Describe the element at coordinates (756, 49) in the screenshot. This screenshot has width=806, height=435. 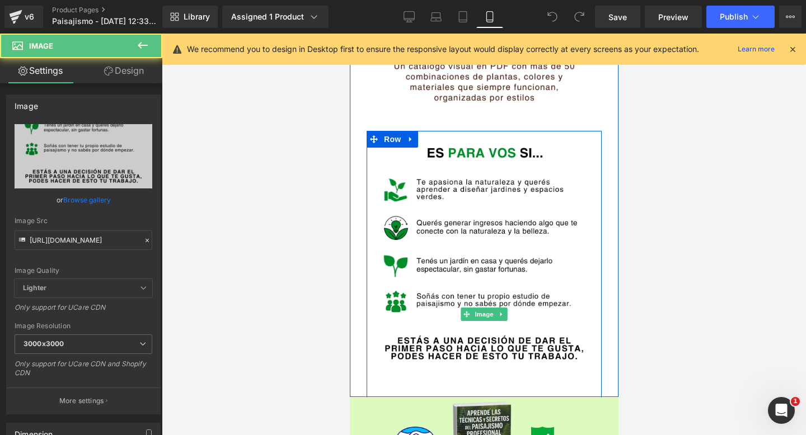
I see `a: Learn more` at that location.